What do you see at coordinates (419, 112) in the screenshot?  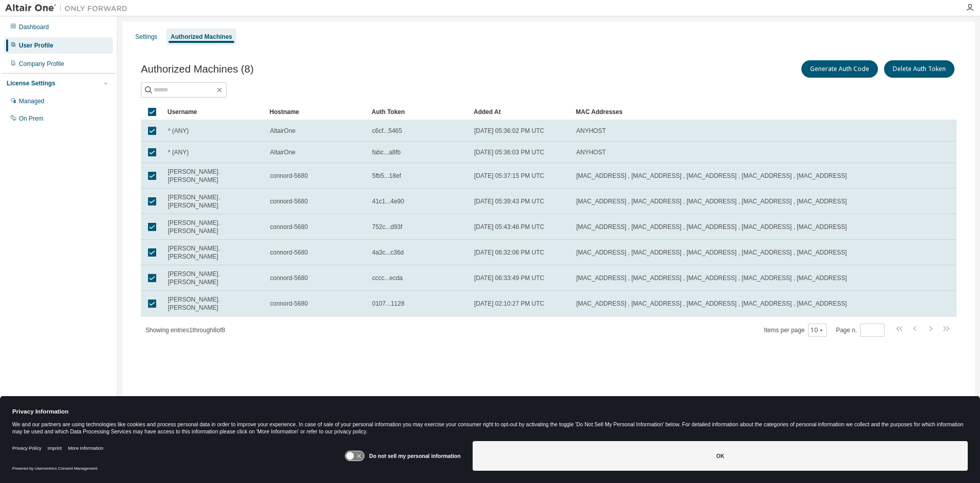 I see `div: Auth Token` at bounding box center [419, 112].